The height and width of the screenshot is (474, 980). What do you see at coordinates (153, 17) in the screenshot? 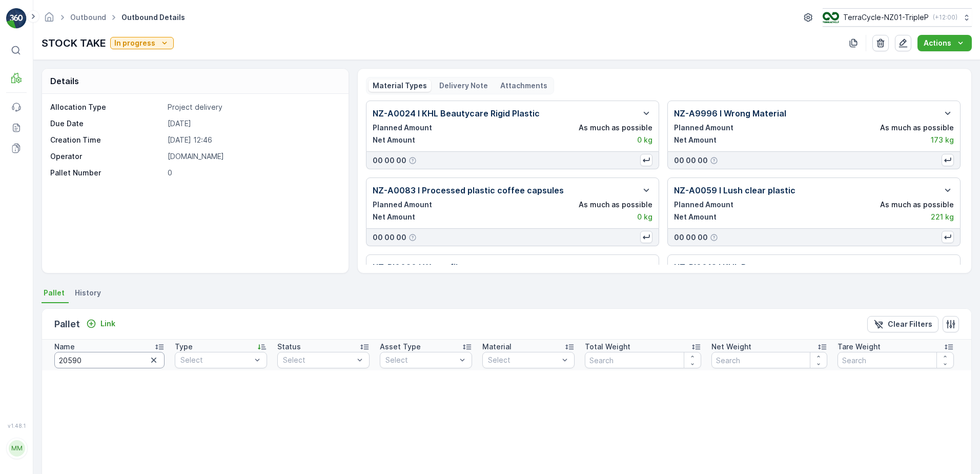
I see `span: Outbound Details` at bounding box center [153, 17].